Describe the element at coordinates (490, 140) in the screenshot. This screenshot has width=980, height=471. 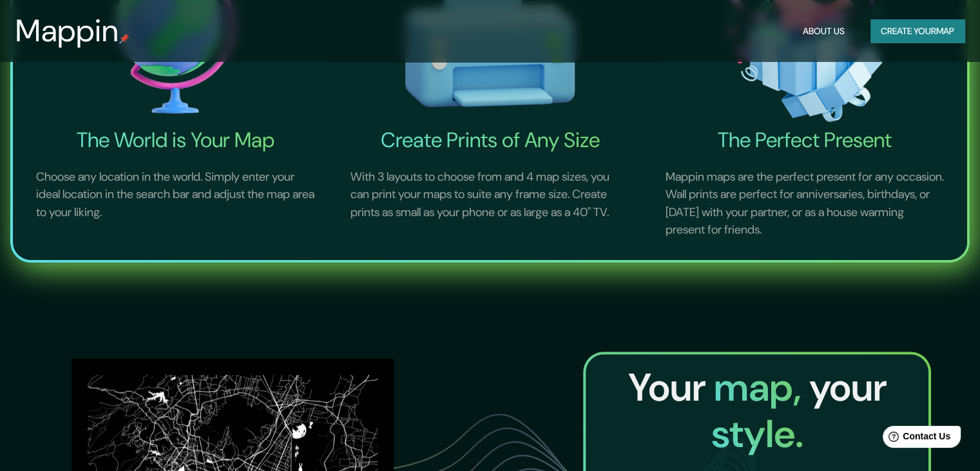
I see `h4: Create Prints of Any Size` at that location.